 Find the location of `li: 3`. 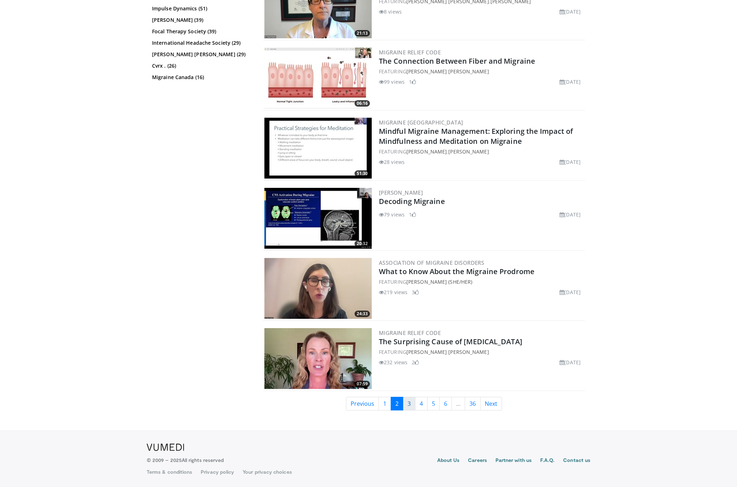

li: 3 is located at coordinates (415, 292).